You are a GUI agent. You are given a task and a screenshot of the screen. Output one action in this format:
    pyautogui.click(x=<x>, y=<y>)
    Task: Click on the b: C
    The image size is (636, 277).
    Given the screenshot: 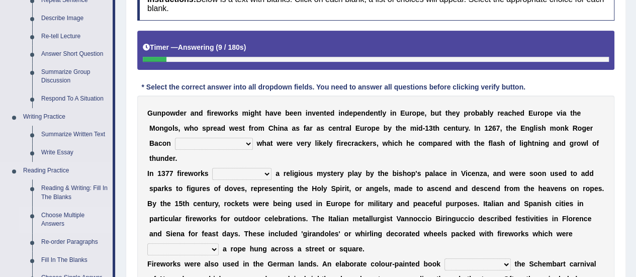 What is the action you would take?
    pyautogui.click(x=271, y=128)
    